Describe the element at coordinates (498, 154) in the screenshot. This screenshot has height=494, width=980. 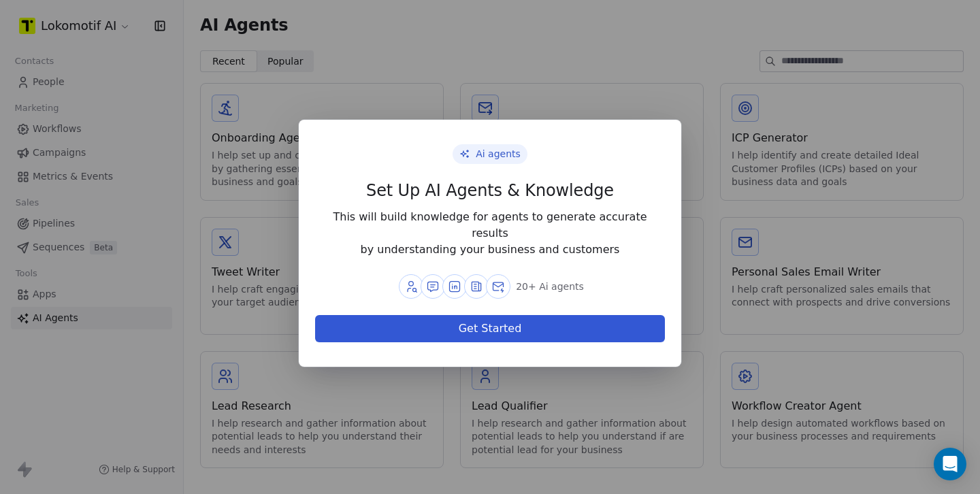
I see `span: Ai agents` at that location.